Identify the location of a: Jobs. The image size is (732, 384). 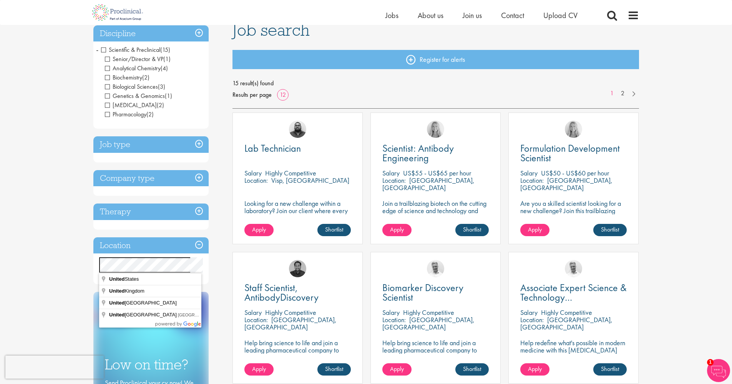
(392, 15).